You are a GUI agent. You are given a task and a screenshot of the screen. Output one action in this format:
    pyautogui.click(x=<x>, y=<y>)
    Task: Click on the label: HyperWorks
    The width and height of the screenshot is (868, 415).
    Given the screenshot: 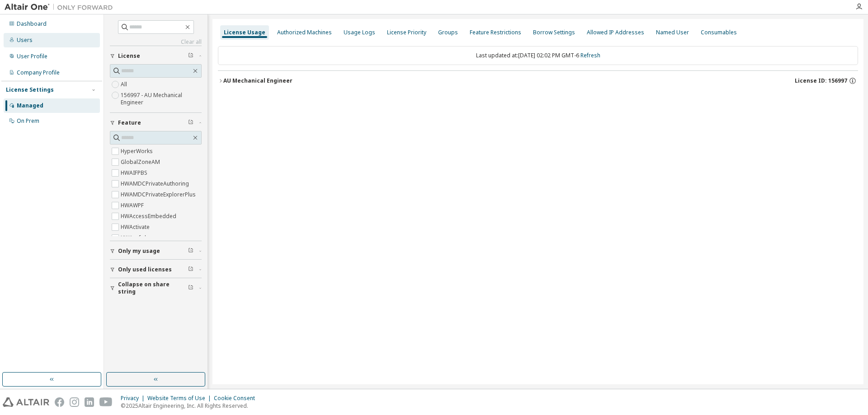 What is the action you would take?
    pyautogui.click(x=138, y=151)
    